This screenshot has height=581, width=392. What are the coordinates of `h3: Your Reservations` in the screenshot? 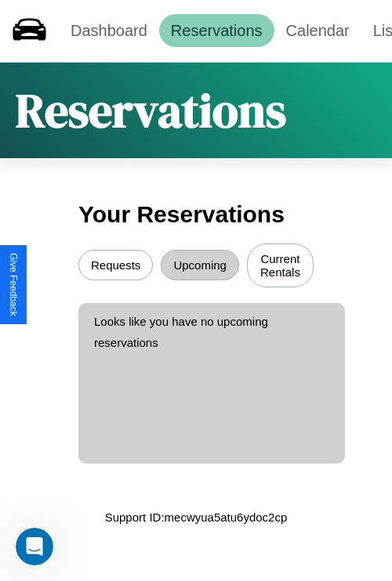 It's located at (196, 214).